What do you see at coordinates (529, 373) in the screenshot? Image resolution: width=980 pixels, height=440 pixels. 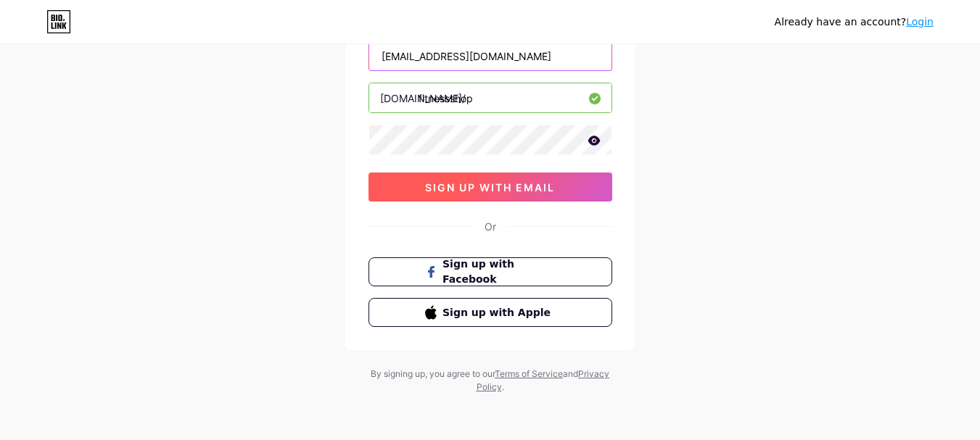 I see `a: Terms of Service` at bounding box center [529, 373].